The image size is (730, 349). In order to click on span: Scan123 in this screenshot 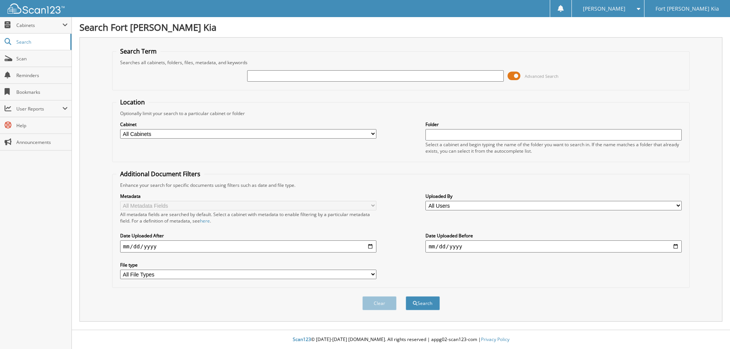, I will do `click(302, 340)`.